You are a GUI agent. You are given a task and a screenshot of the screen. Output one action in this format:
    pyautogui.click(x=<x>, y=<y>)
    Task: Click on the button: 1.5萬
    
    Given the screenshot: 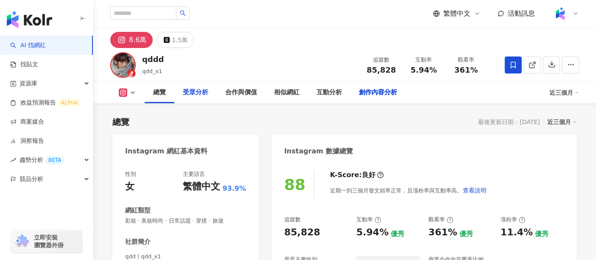 What is the action you would take?
    pyautogui.click(x=175, y=40)
    